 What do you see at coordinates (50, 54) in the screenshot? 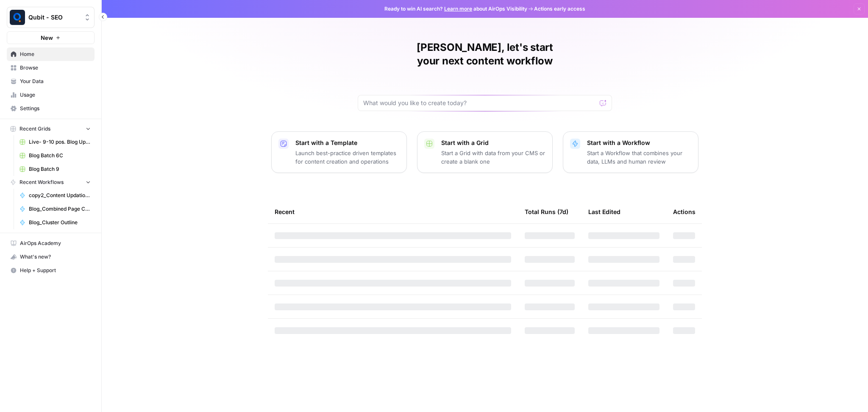
I see `a: Home` at bounding box center [50, 54].